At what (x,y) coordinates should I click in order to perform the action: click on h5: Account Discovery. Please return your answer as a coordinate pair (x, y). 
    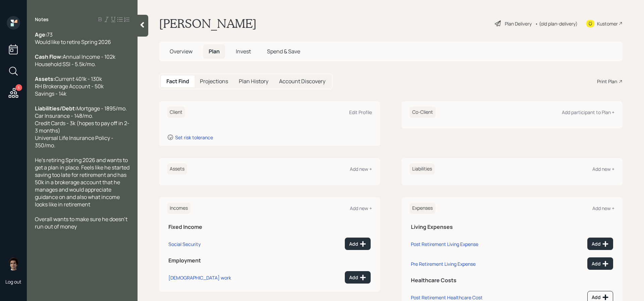
    Looking at the image, I should click on (302, 81).